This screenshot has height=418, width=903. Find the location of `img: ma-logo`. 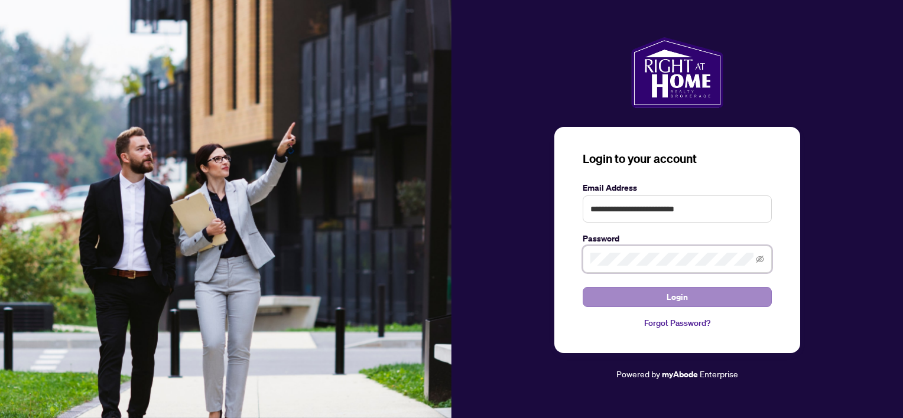

img: ma-logo is located at coordinates (677, 73).